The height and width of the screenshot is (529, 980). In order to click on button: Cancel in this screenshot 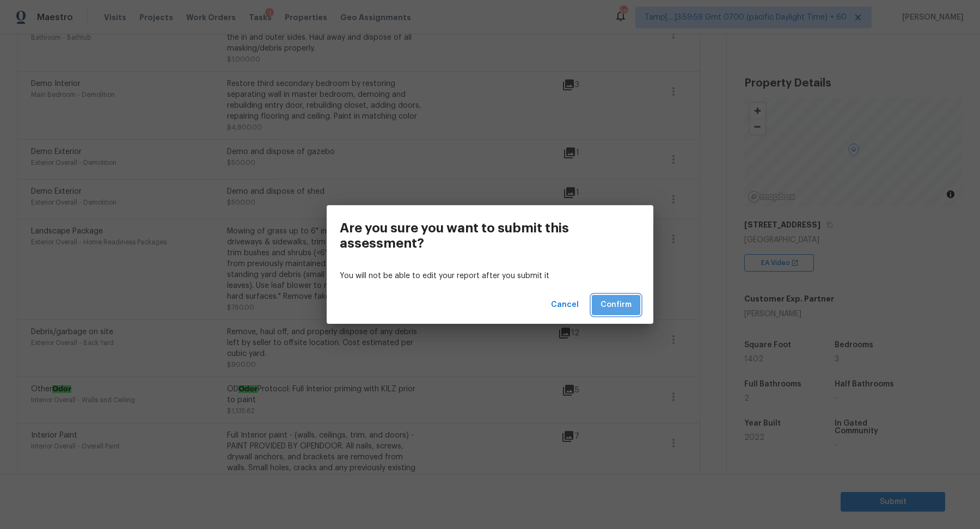, I will do `click(565, 305)`.